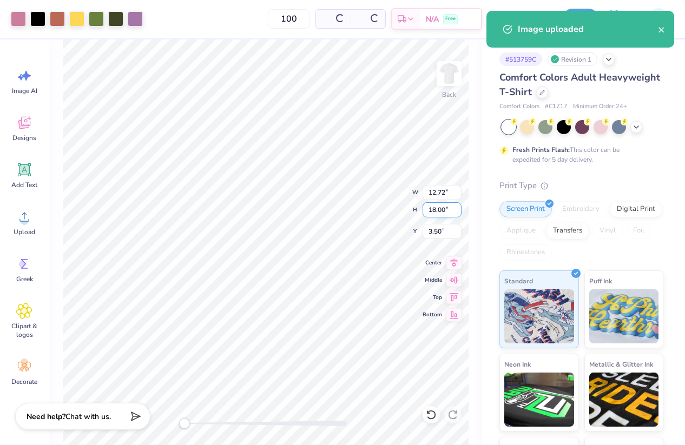 This screenshot has width=685, height=445. What do you see at coordinates (541, 150) in the screenshot?
I see `strong: Fresh Prints Flash:` at bounding box center [541, 150].